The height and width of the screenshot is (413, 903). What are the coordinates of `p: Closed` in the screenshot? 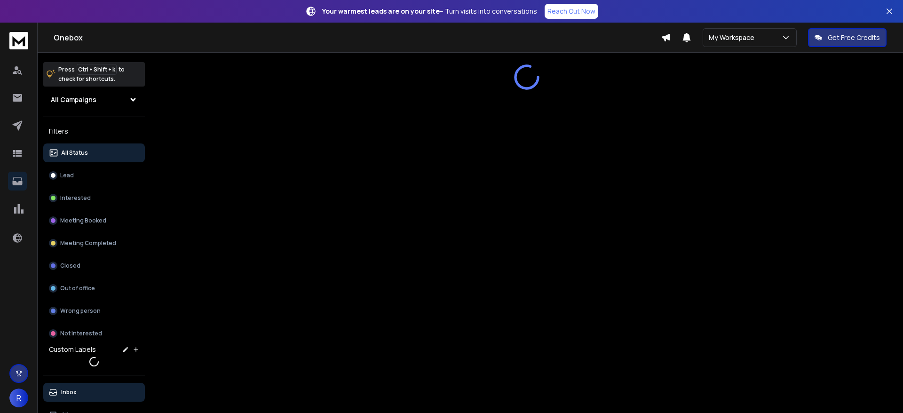 It's located at (70, 266).